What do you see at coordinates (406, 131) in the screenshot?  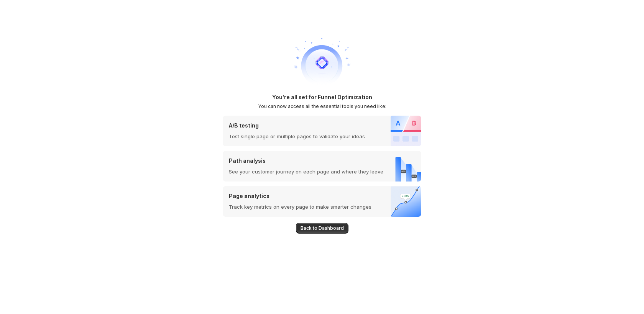 I see `img: A/B testing` at bounding box center [406, 131].